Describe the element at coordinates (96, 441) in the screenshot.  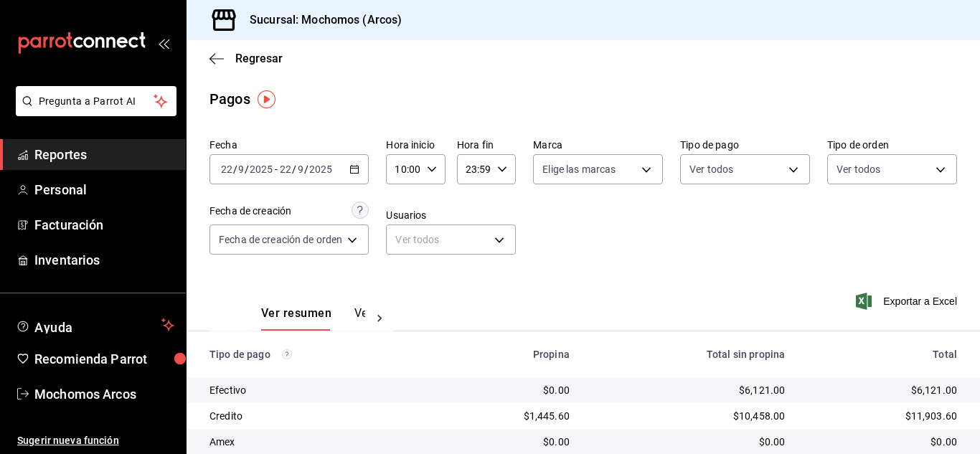
I see `span: Sugerir nueva función` at that location.